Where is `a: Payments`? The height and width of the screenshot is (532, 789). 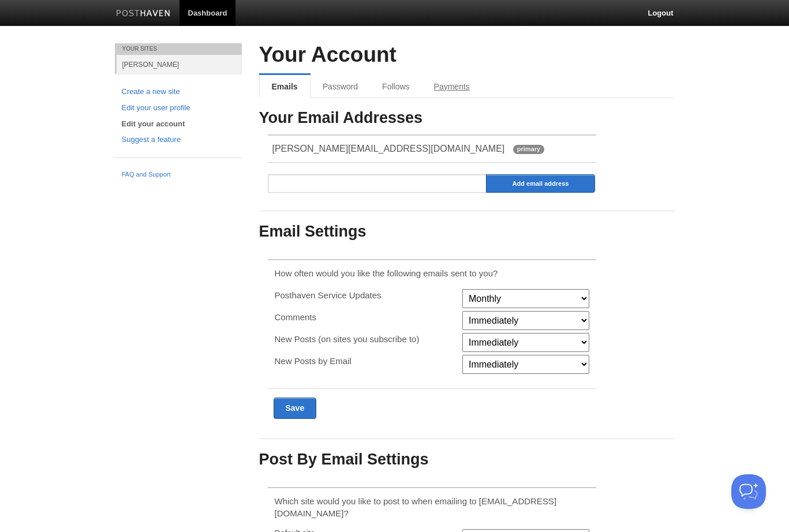
a: Payments is located at coordinates (452, 86).